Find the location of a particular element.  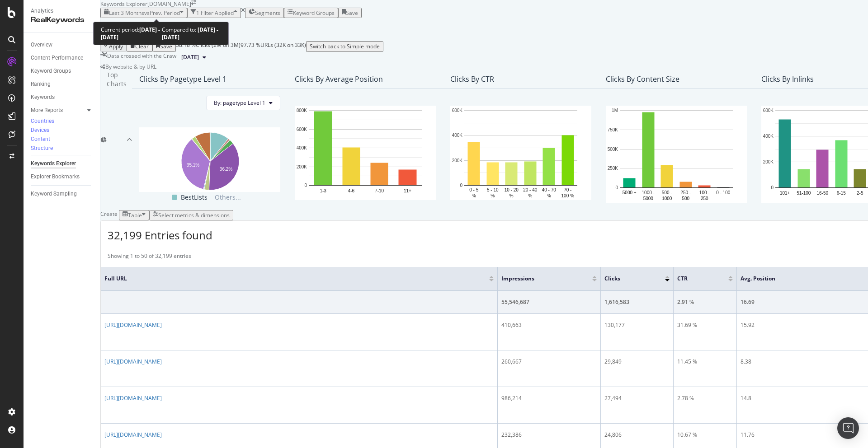

div: Showing 1 to 50 of 32,199 entries is located at coordinates (149, 257).